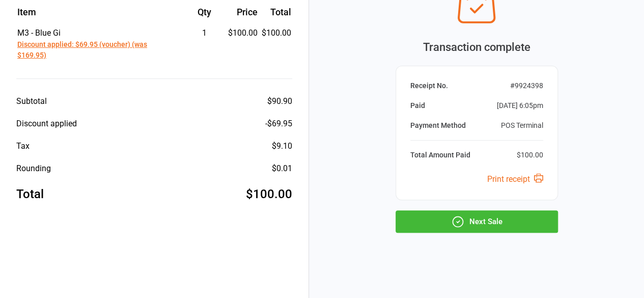 This screenshot has height=298, width=644. What do you see at coordinates (38, 32) in the screenshot?
I see `span: M3 - Blue Gi` at bounding box center [38, 32].